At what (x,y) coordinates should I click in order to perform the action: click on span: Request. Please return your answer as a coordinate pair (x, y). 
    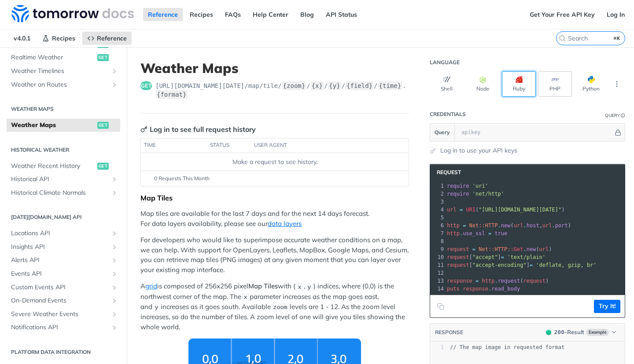
    Looking at the image, I should click on (446, 173).